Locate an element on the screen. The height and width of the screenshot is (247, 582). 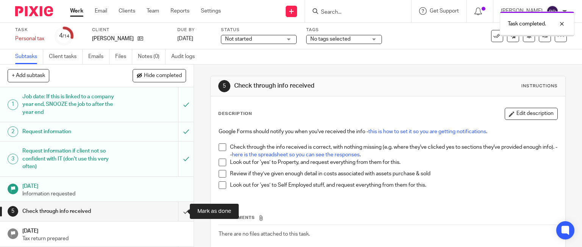
div: 3 is located at coordinates (13, 159).